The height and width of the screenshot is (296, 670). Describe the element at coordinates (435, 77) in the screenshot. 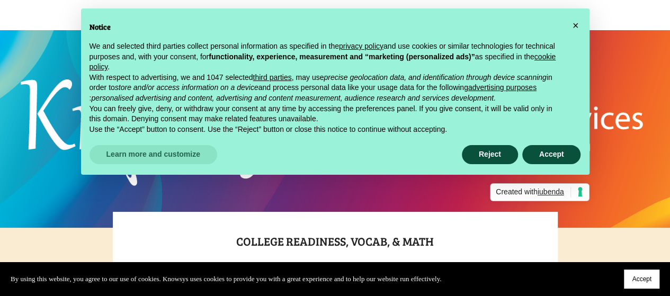

I see `em: precise geolocation data, and identification through device scanning` at that location.